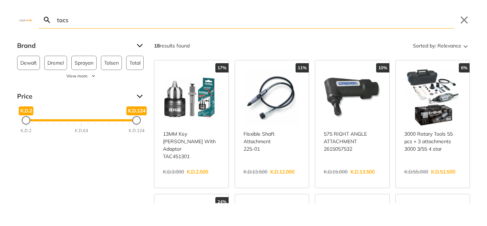 Image resolution: width=487 pixels, height=226 pixels. Describe the element at coordinates (302, 68) in the screenshot. I see `div: 11%` at that location.